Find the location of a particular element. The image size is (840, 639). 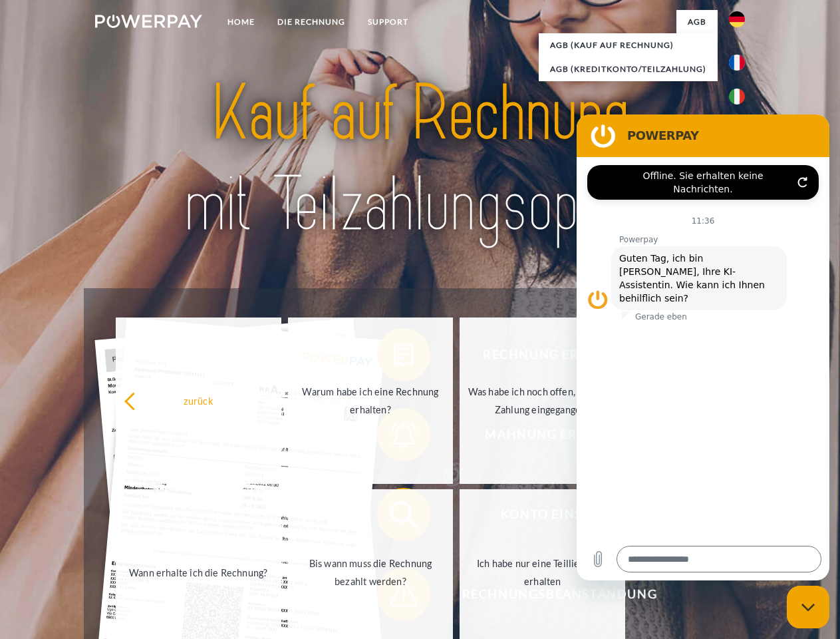

p: Powerpay is located at coordinates (148, 125).